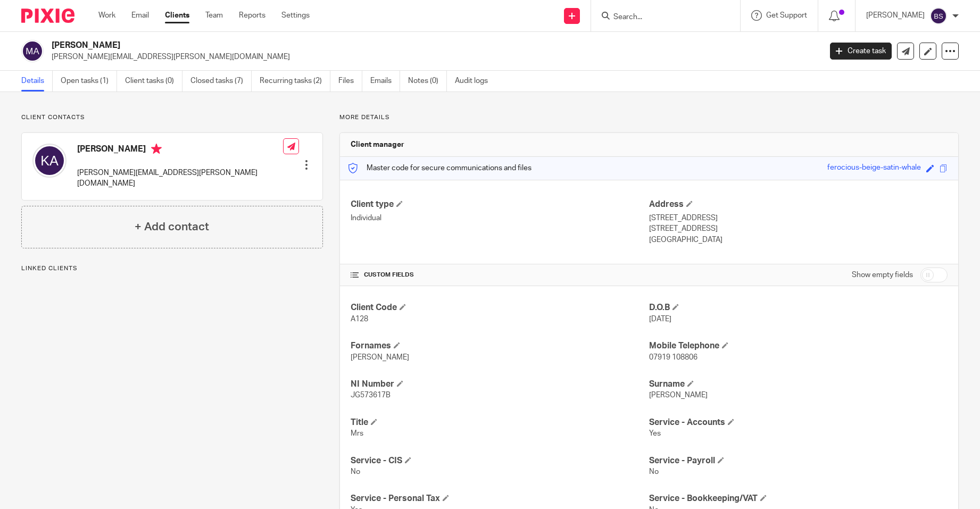 The image size is (980, 509). Describe the element at coordinates (408, 460) in the screenshot. I see `span: Edit Service - CIS` at that location.